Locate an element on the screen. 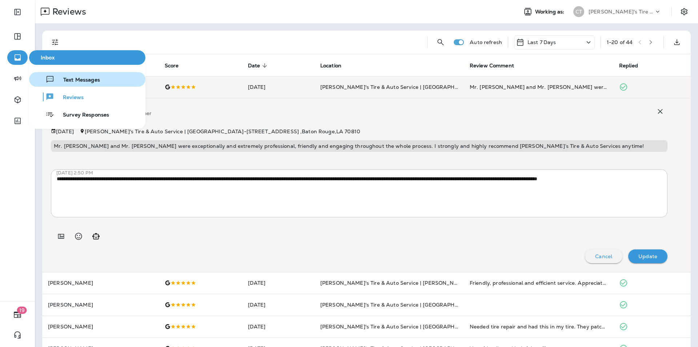 Image resolution: width=698 pixels, height=347 pixels. div: 1 - 20 of 44 is located at coordinates (620, 42).